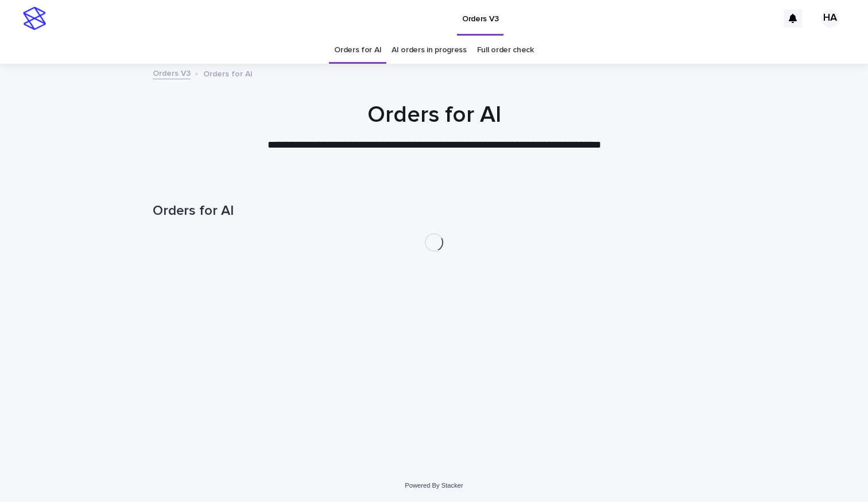 The height and width of the screenshot is (502, 868). Describe the element at coordinates (34, 19) in the screenshot. I see `img: stacker-logo-s-only.png` at that location.